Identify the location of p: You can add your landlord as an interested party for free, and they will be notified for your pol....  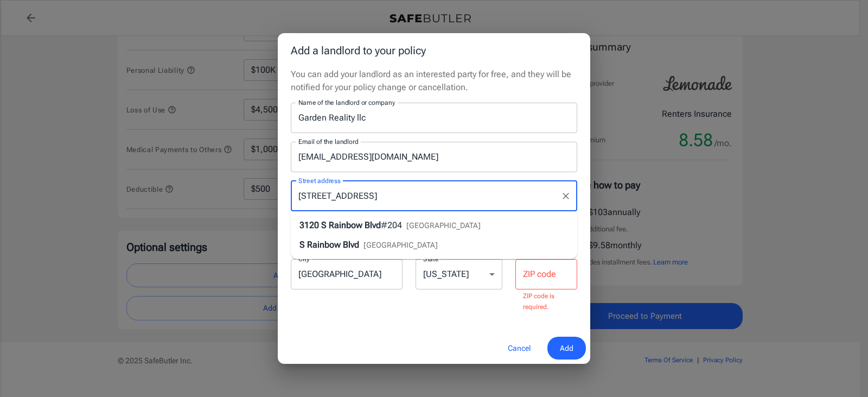
(434, 81).